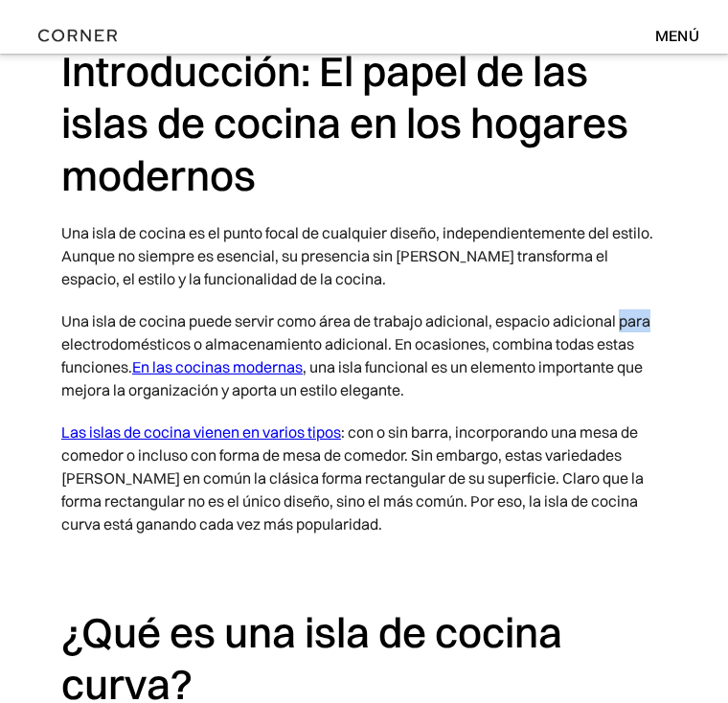  Describe the element at coordinates (357, 256) in the screenshot. I see `font: Una isla de cocina es el punto focal de cualquier diseño, independientemente del estilo. Aunque n...` at that location.